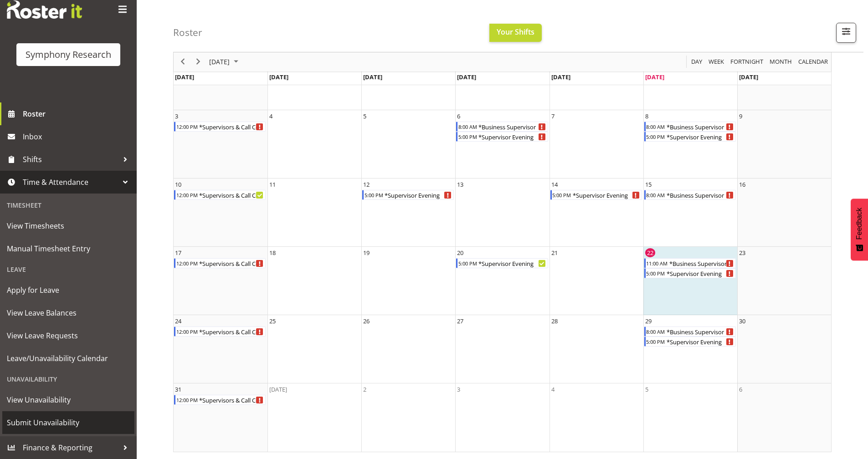  Describe the element at coordinates (690, 263) in the screenshot. I see `div: *Business Supervisor Begin From Friday, August 22, 2025 at 11:00:00 AM GMT+12:00 Ends At Friday, ...` at that location.